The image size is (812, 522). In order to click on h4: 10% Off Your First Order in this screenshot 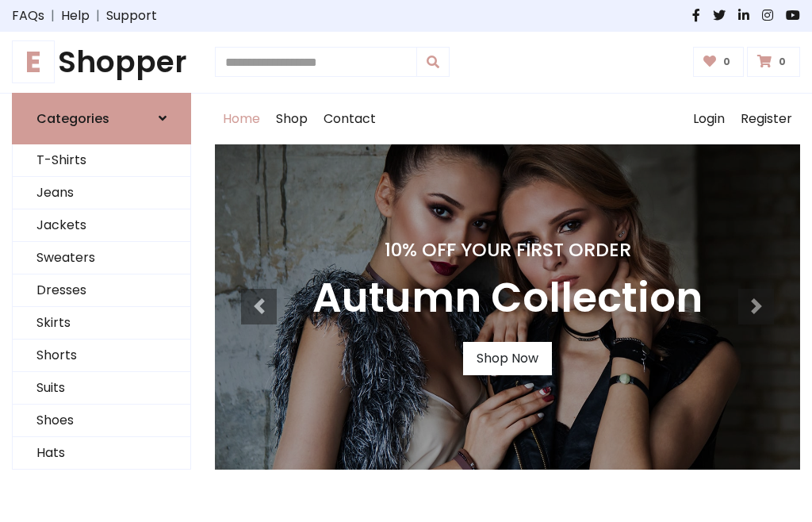, I will do `click(508, 250)`.